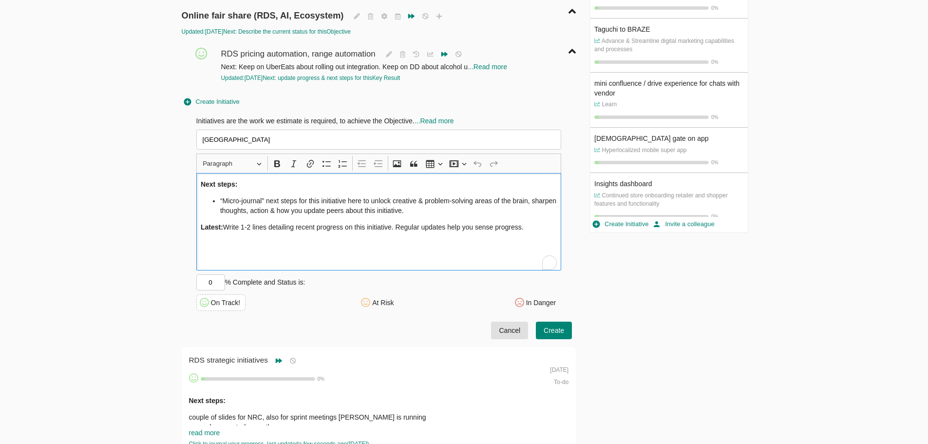 The width and height of the screenshot is (928, 444). Describe the element at coordinates (669, 104) in the screenshot. I see `p: Learn` at that location.